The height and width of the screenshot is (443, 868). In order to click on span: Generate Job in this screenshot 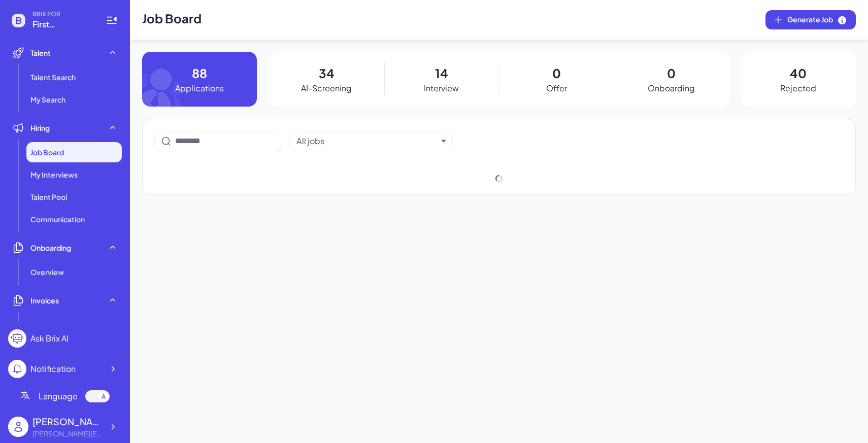, I will do `click(817, 20)`.